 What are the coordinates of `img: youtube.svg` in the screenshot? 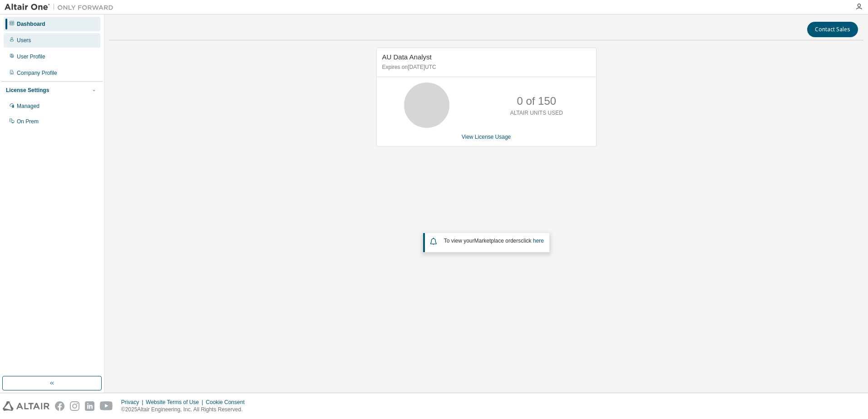 It's located at (107, 406).